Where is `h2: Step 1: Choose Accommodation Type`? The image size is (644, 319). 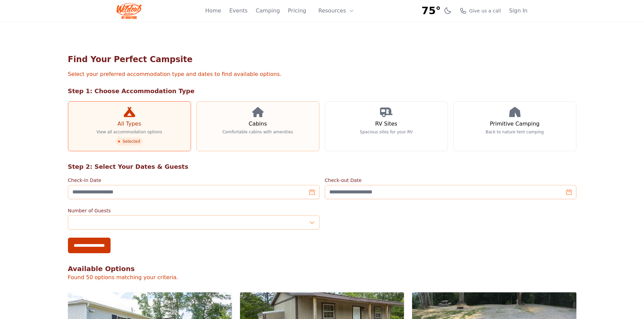
h2: Step 1: Choose Accommodation Type is located at coordinates (322, 91).